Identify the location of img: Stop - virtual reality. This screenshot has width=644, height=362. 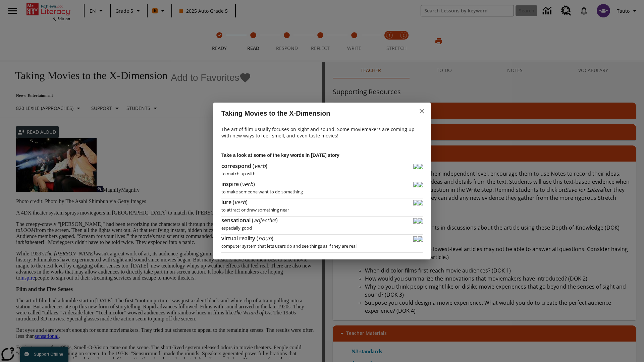
(421, 240).